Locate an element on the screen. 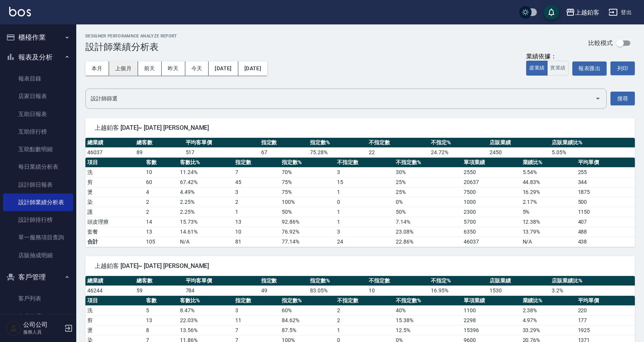 This screenshot has width=644, height=342. td: 67.42 % is located at coordinates (206, 182).